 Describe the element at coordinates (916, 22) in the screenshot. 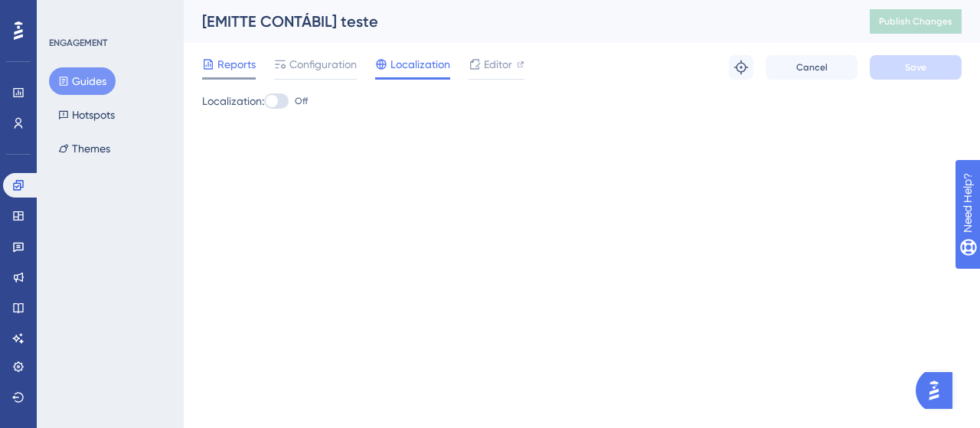

I see `button: Publish Changes` at that location.